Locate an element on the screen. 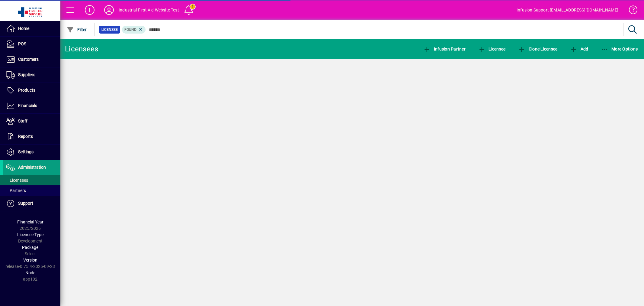 Image resolution: width=644 pixels, height=306 pixels. span: Administration is located at coordinates (32, 167).